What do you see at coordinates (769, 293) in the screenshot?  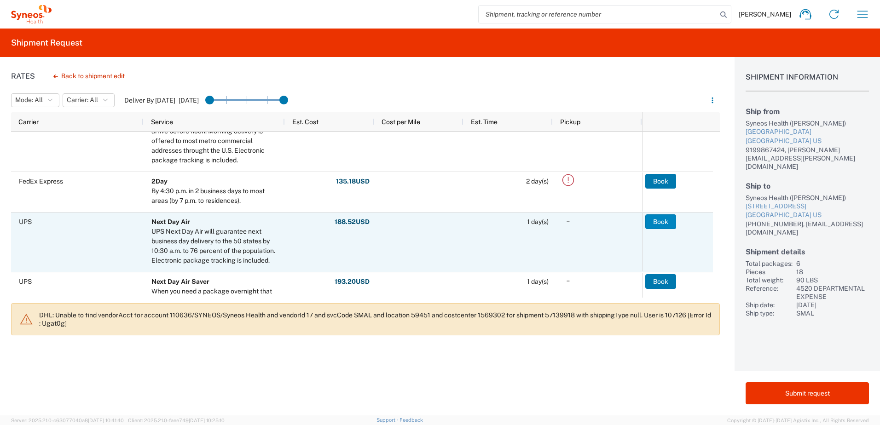 I see `div: Reference:` at bounding box center [769, 293].